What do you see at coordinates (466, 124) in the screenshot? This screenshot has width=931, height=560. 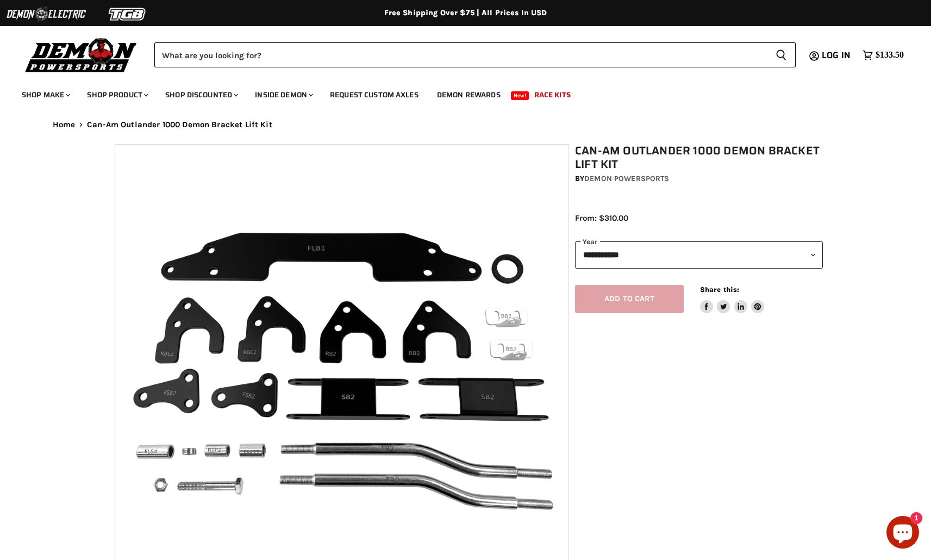 I see `nav: Breadcrumbs` at bounding box center [466, 124].